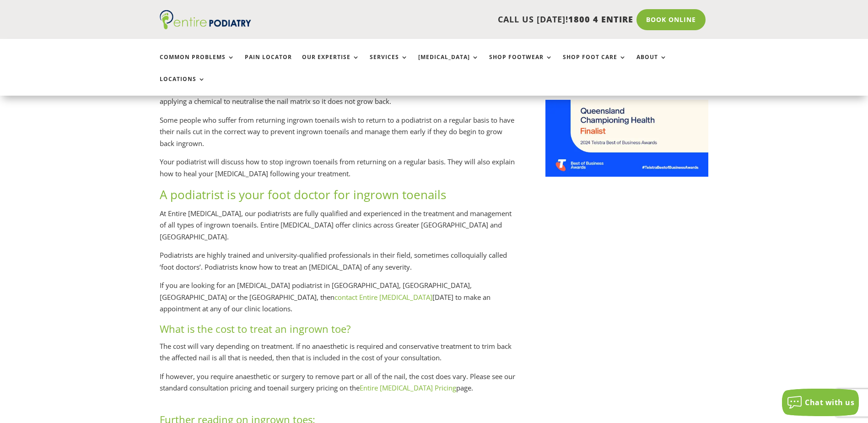  Describe the element at coordinates (331, 63) in the screenshot. I see `a: Our Expertise` at that location.